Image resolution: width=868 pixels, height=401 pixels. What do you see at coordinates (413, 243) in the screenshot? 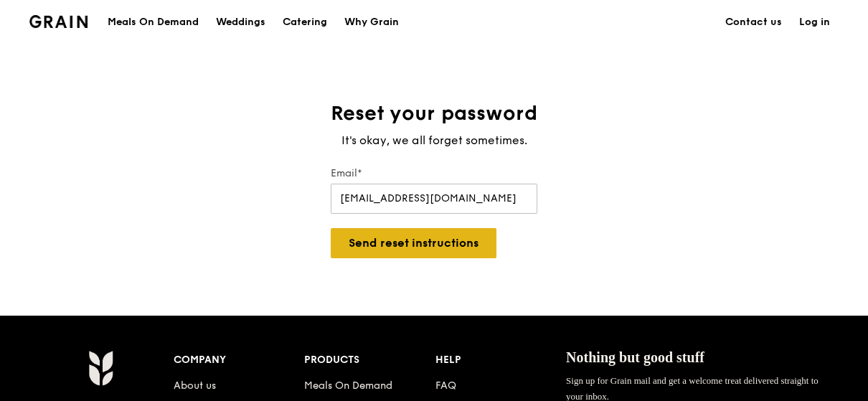
I see `button: Send reset instructions` at bounding box center [413, 243].